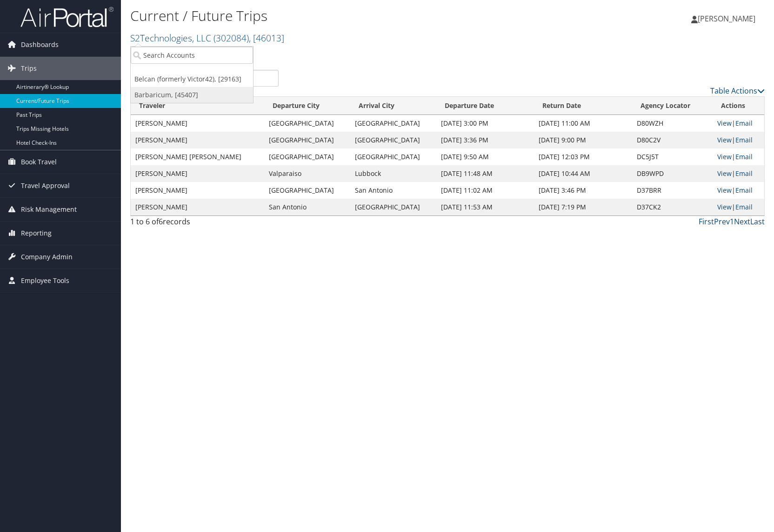 The height and width of the screenshot is (532, 774). Describe the element at coordinates (672, 157) in the screenshot. I see `td: DC5J5T` at that location.